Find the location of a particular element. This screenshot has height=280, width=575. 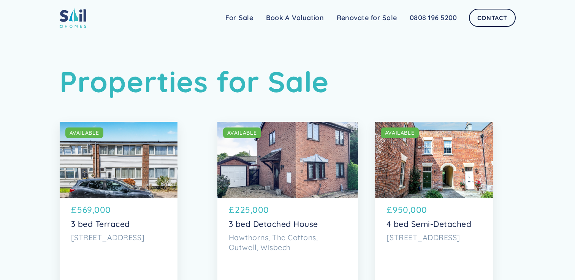

p: 225,000 is located at coordinates (252, 210).